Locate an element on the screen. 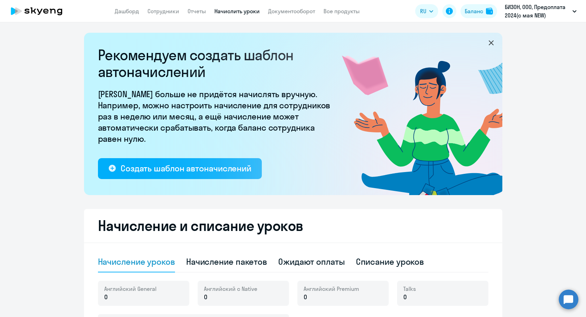 Image resolution: width=586 pixels, height=317 pixels. div: Начисление уроков is located at coordinates (136, 262).